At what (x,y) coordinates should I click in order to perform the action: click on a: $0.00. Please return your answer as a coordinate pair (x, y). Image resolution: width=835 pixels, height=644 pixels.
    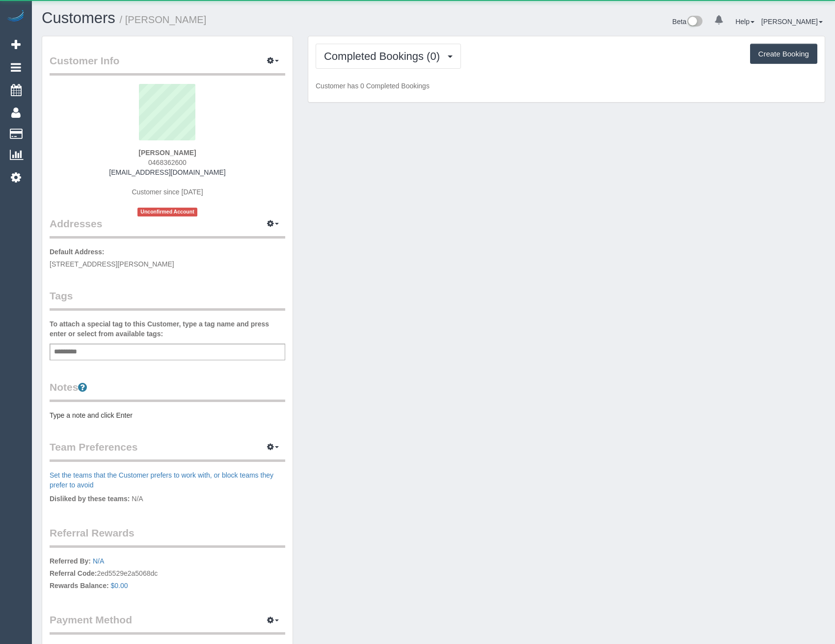
    Looking at the image, I should click on (119, 585).